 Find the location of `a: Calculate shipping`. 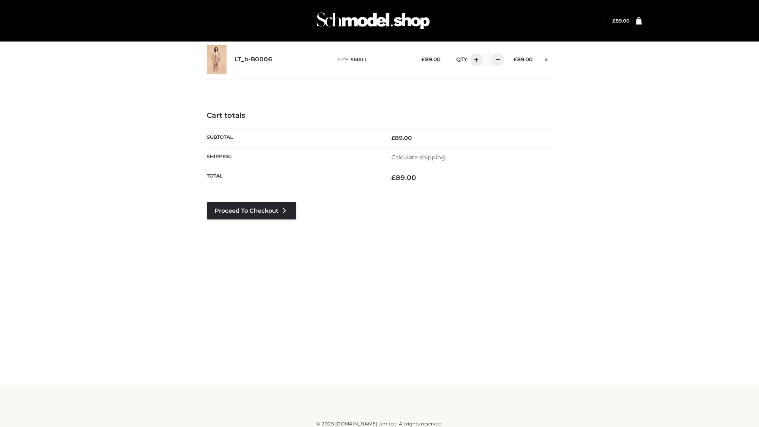

a: Calculate shipping is located at coordinates (419, 157).